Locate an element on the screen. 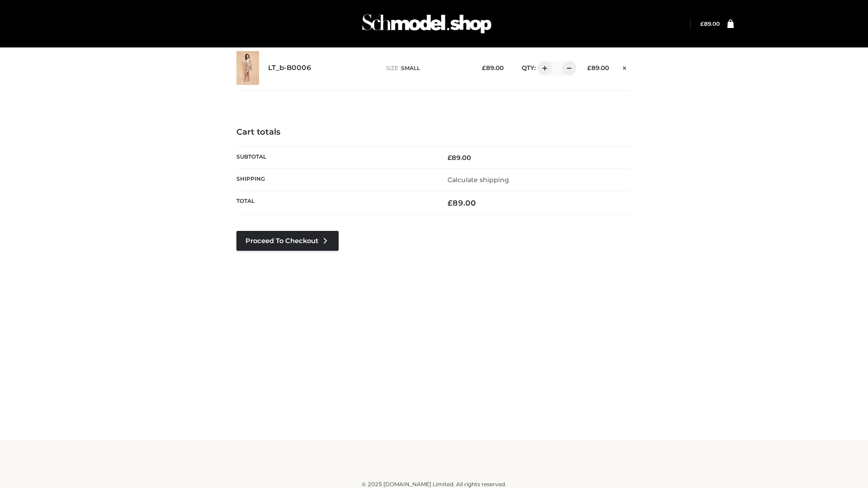  p: size : is located at coordinates (427, 69).